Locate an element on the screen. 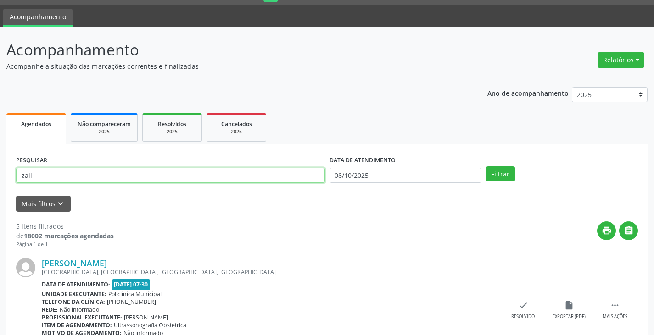 The image size is (654, 335). span: Não informado is located at coordinates (79, 310).